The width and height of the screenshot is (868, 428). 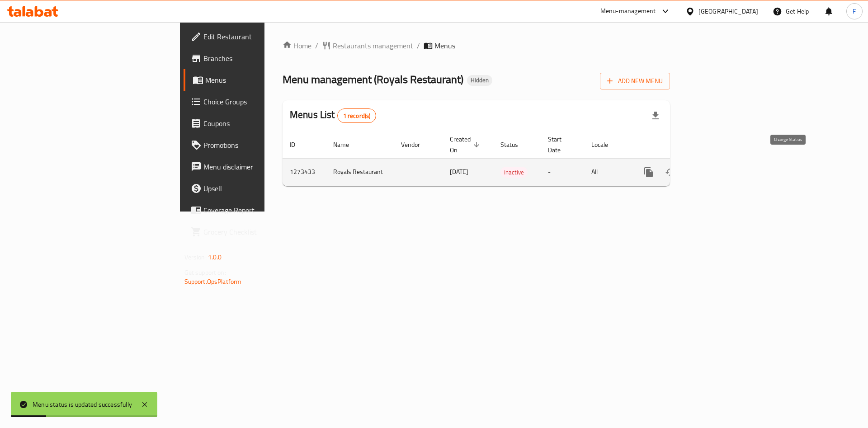 I want to click on span: Menu disclaimer, so click(x=260, y=166).